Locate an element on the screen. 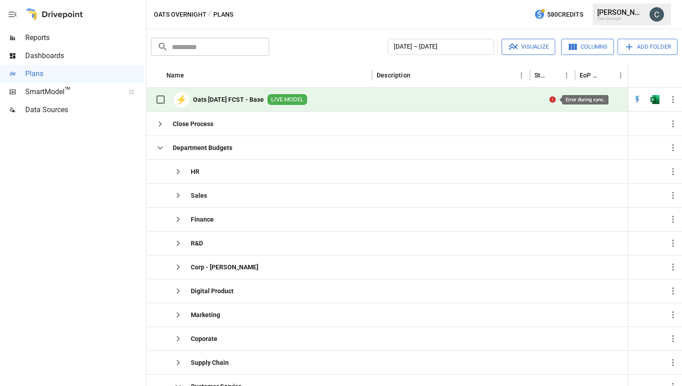  b: HR is located at coordinates (195, 172).